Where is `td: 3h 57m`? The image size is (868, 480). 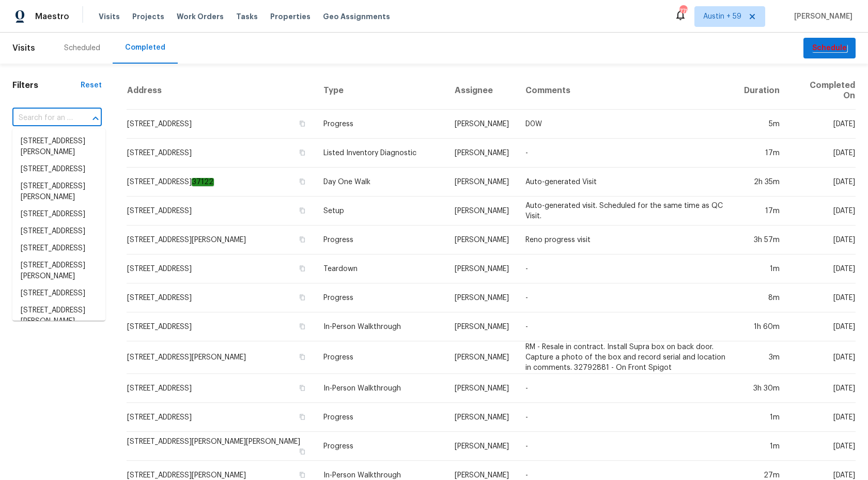 td: 3h 57m is located at coordinates (762, 240).